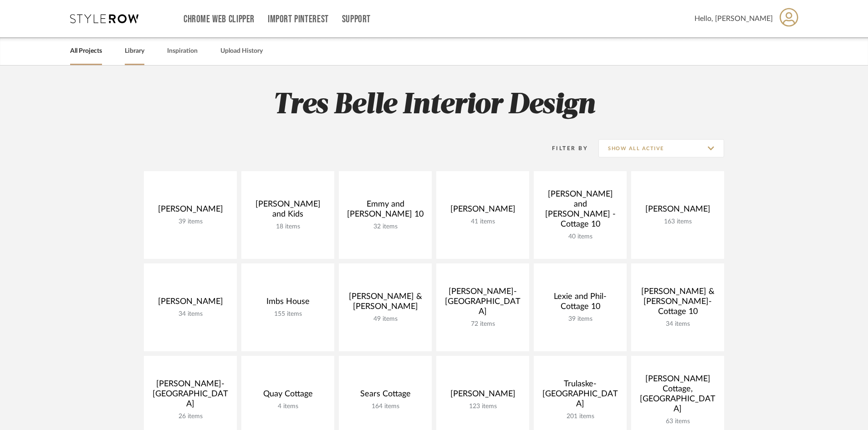 This screenshot has width=868, height=430. I want to click on a: All Projects, so click(86, 51).